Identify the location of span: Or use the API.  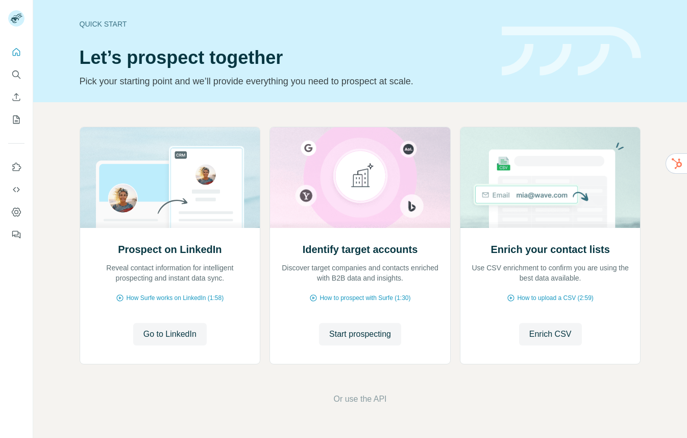
(360, 399).